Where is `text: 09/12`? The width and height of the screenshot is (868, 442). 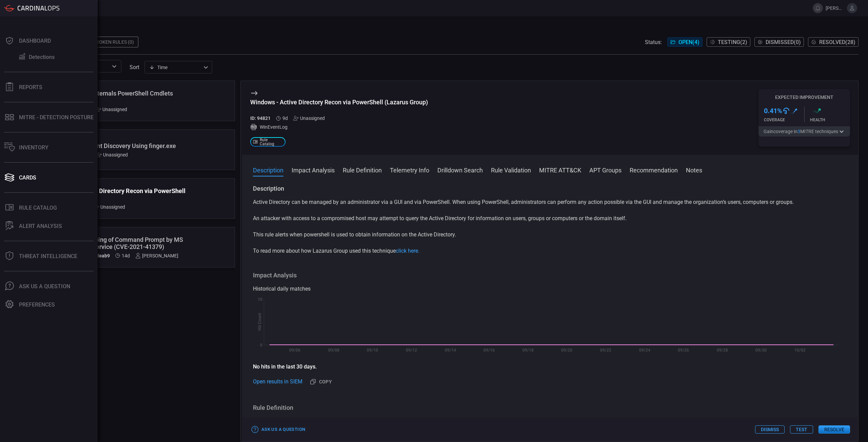 text: 09/12 is located at coordinates (411, 351).